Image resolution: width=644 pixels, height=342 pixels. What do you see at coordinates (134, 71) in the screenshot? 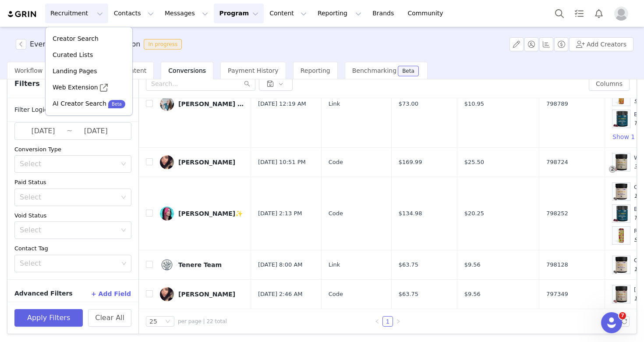
I see `span: Content` at bounding box center [134, 71].